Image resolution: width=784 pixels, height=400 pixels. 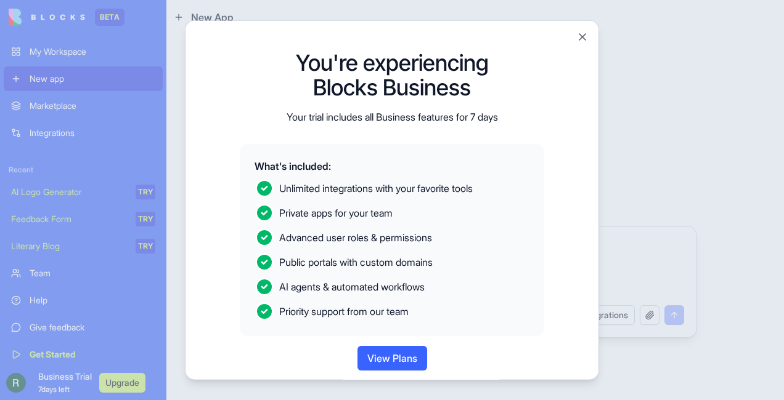 I want to click on div: Advanced user roles & permissions, so click(x=355, y=237).